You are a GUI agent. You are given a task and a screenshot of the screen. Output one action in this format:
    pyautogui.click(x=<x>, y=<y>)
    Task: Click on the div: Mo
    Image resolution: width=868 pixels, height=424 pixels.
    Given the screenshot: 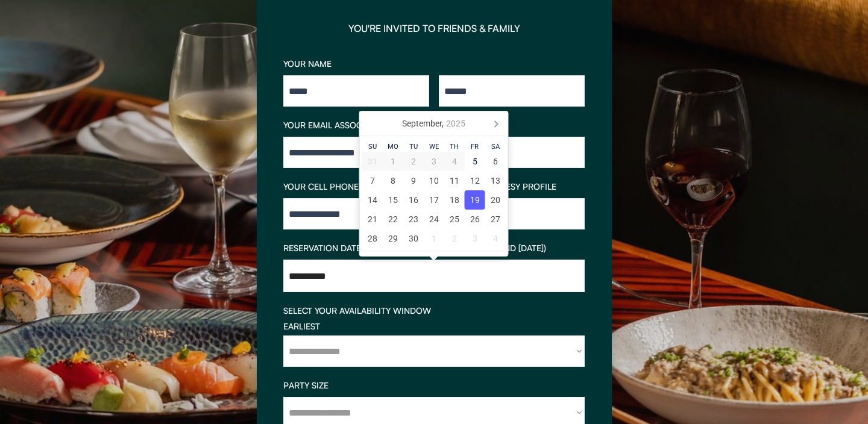 What is the action you would take?
    pyautogui.click(x=393, y=147)
    